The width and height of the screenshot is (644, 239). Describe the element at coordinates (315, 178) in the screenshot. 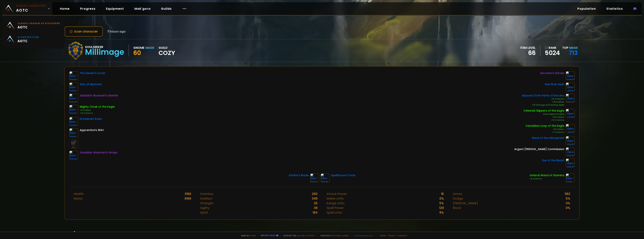

I see `img: item-11784` at that location.